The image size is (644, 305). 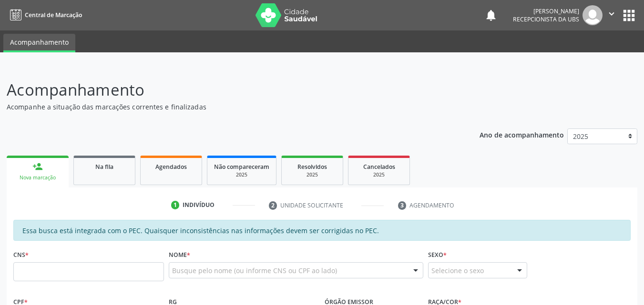 What do you see at coordinates (378, 166) in the screenshot?
I see `span: Cancelados` at bounding box center [378, 166].